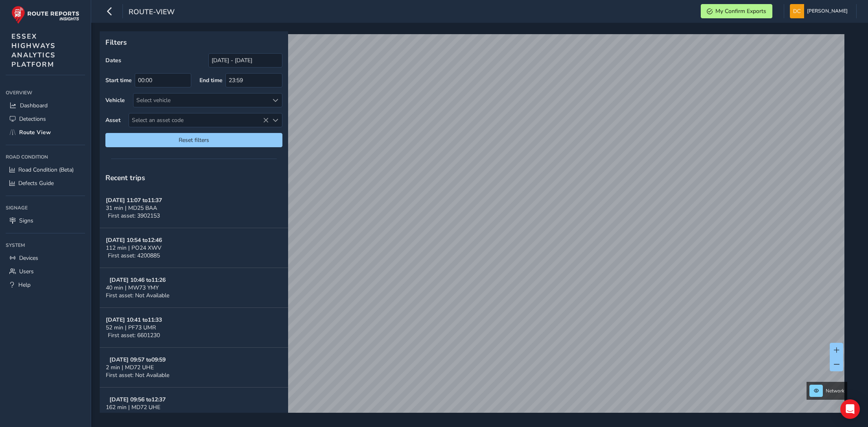  Describe the element at coordinates (26, 221) in the screenshot. I see `span: Signs` at that location.